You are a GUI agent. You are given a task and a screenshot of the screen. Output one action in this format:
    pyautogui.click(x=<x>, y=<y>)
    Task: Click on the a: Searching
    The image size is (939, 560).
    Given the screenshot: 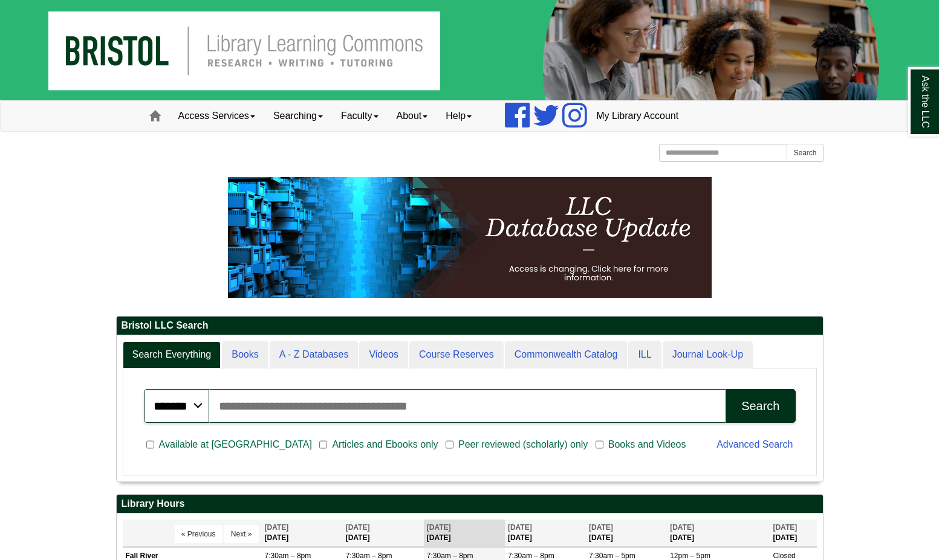 What is the action you would take?
    pyautogui.click(x=298, y=116)
    